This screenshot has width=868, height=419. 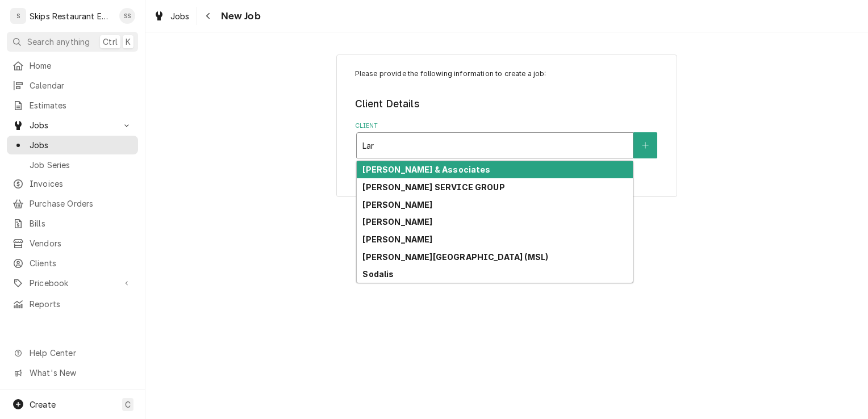 What do you see at coordinates (239, 16) in the screenshot?
I see `span: New Job` at bounding box center [239, 16].